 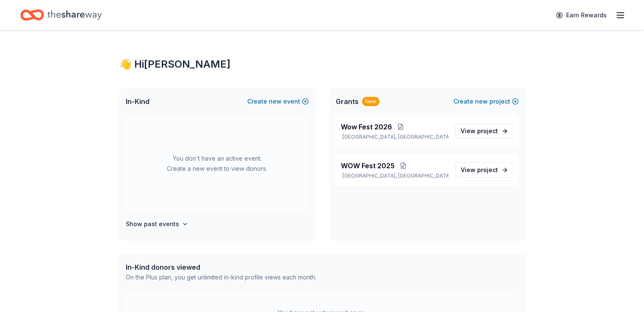 I want to click on button: Createnewproject, so click(x=486, y=101).